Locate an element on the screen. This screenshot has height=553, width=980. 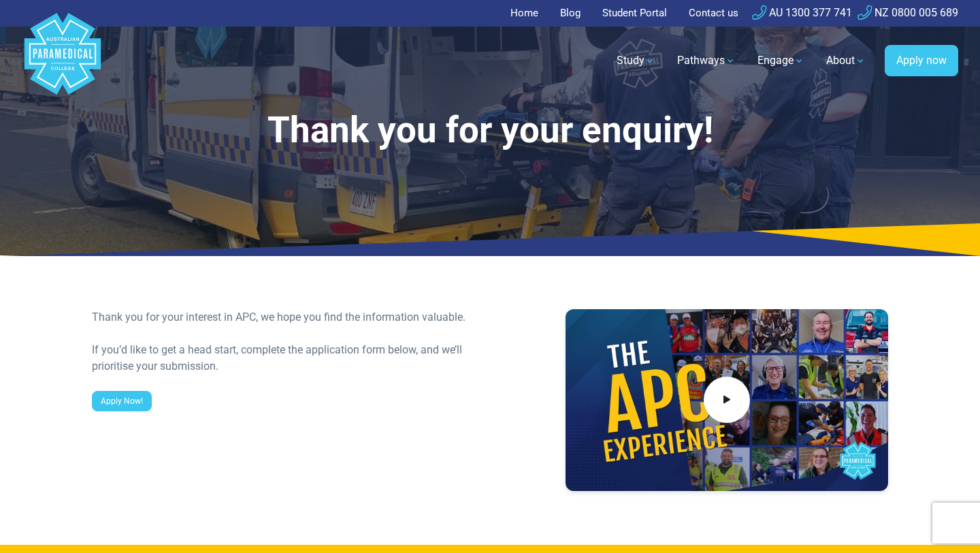
a: Apply Now! is located at coordinates (122, 401).